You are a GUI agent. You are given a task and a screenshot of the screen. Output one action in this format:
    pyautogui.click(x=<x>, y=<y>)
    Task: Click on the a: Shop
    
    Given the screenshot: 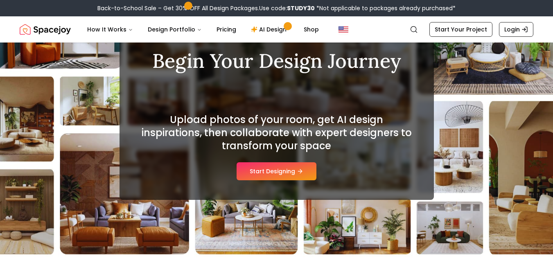 What is the action you would take?
    pyautogui.click(x=311, y=29)
    